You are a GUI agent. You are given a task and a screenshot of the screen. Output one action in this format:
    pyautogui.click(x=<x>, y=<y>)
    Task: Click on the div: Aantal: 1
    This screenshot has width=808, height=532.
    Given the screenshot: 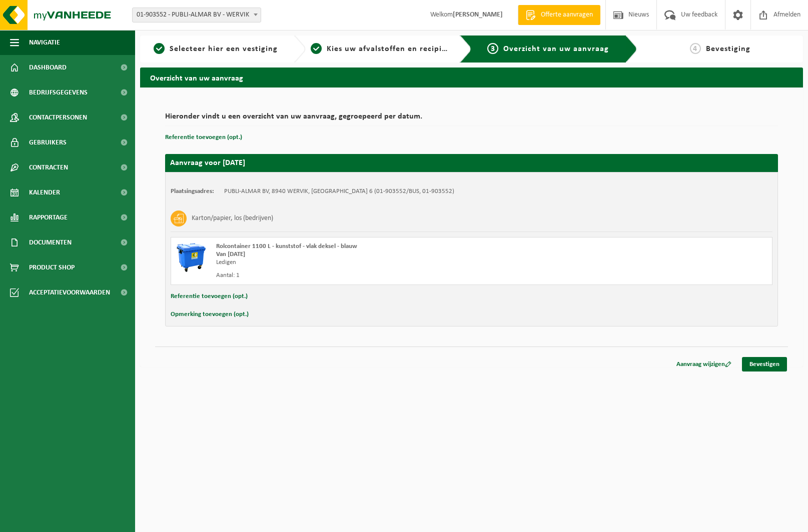 What is the action you would take?
    pyautogui.click(x=364, y=275)
    